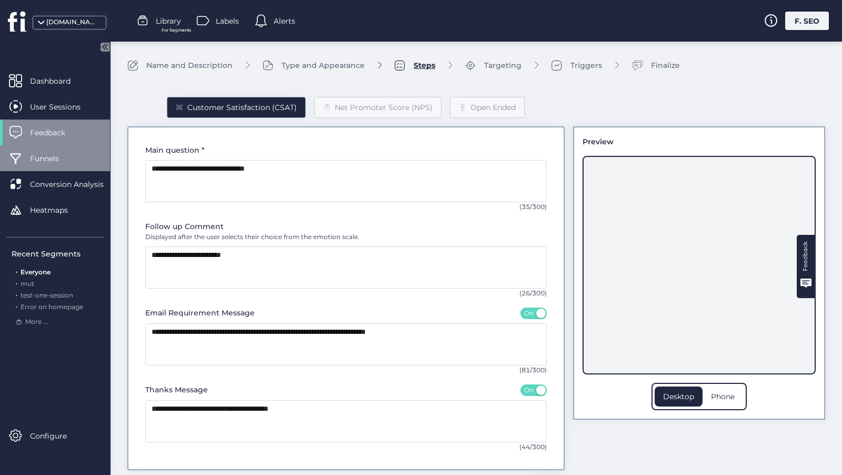  Describe the element at coordinates (806, 256) in the screenshot. I see `div: Feedback` at that location.